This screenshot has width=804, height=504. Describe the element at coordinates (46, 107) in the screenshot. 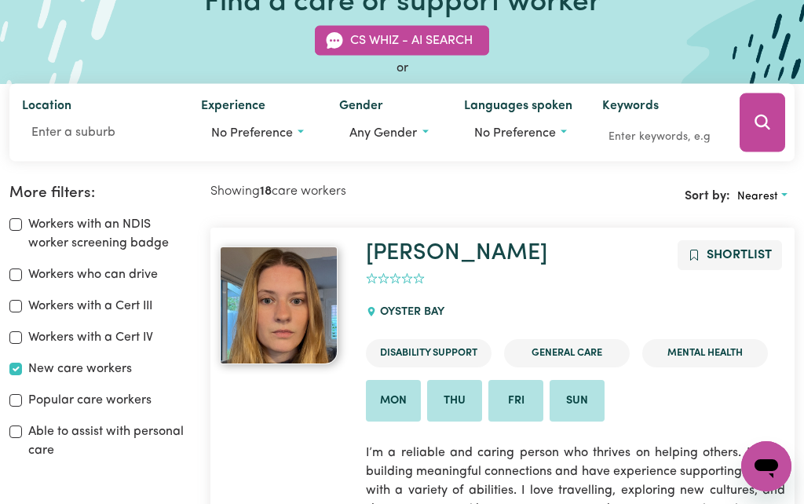

I see `label: Location` at that location.